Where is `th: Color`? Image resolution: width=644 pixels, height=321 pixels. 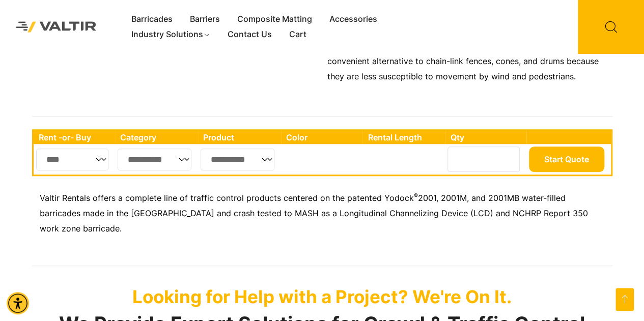
th: Color is located at coordinates (322, 138).